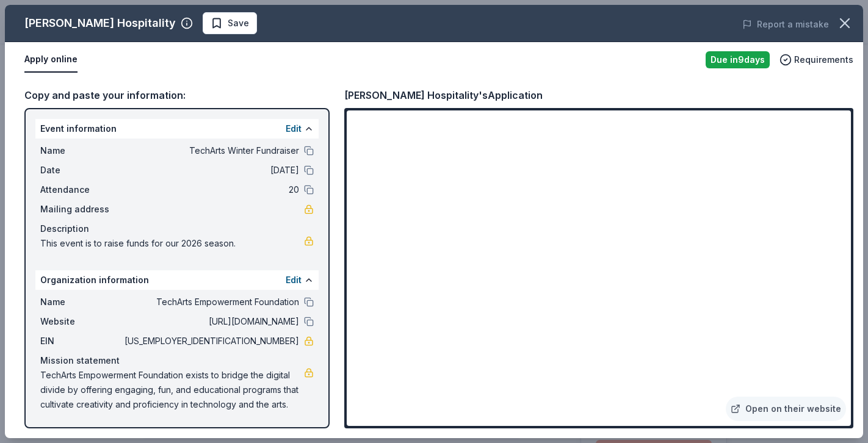 The height and width of the screenshot is (443, 868). Describe the element at coordinates (81, 209) in the screenshot. I see `span: Mailing address` at that location.